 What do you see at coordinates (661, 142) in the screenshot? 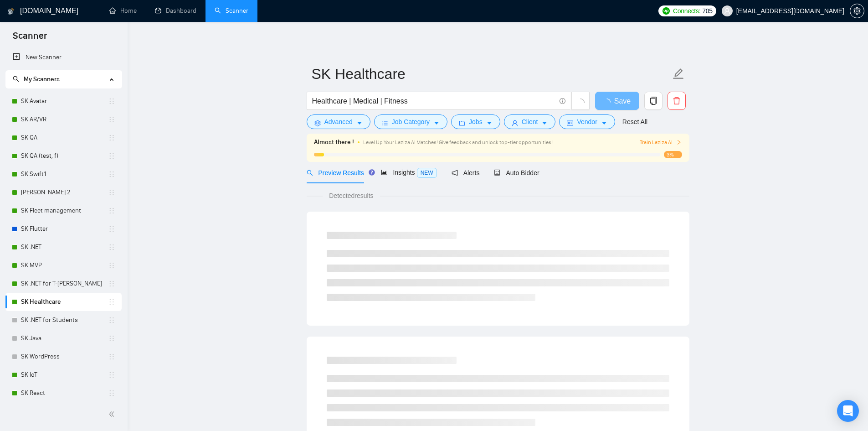
I see `button: Train Laziza AI` at bounding box center [661, 142].